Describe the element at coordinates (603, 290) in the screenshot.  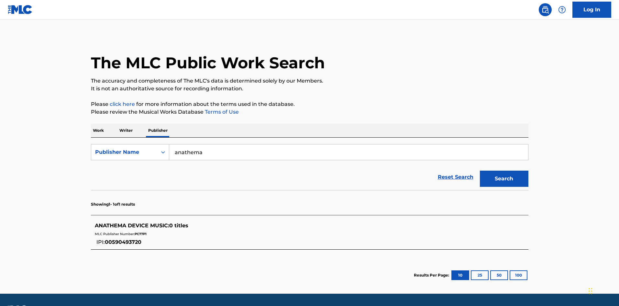
I see `div: Chat Widget` at that location.